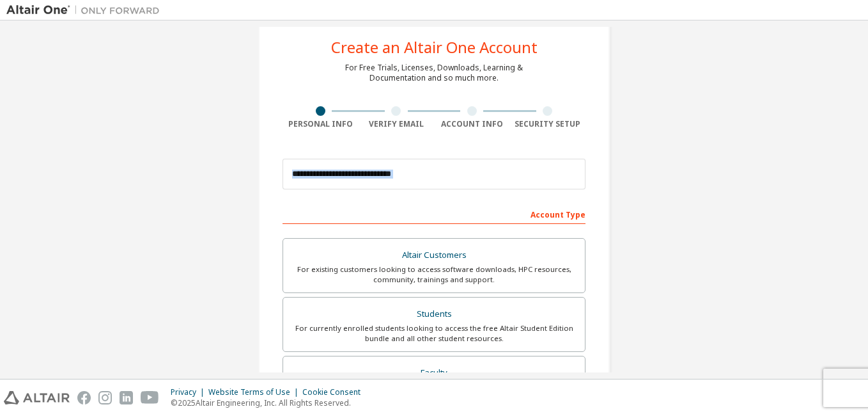 The height and width of the screenshot is (416, 868). What do you see at coordinates (105, 397) in the screenshot?
I see `img: instagram.svg` at bounding box center [105, 397].